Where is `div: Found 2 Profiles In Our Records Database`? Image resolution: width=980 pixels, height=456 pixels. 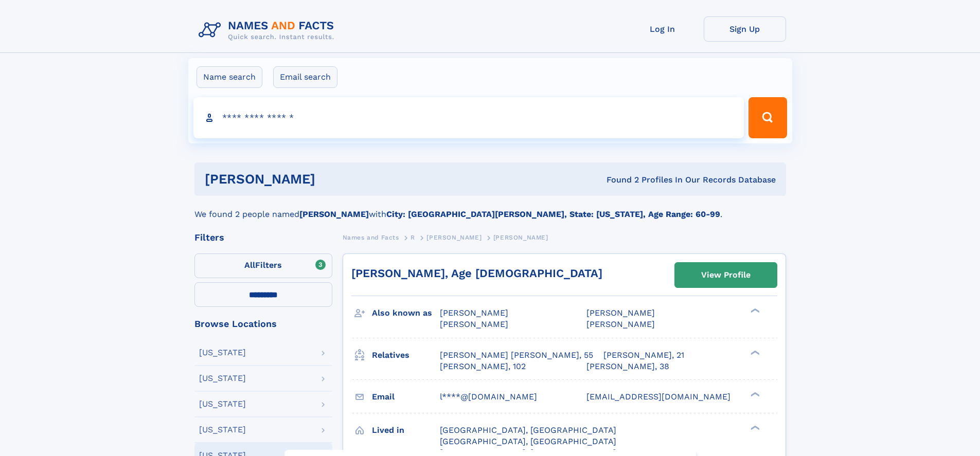
div: Found 2 Profiles In Our Records Database is located at coordinates (619, 180).